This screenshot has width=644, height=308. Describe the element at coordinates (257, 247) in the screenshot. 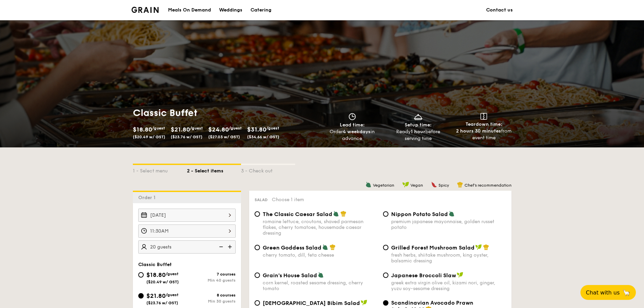

I see `input: Green Goddess Saladcherry tomato, dill, feta cheese` at that location.